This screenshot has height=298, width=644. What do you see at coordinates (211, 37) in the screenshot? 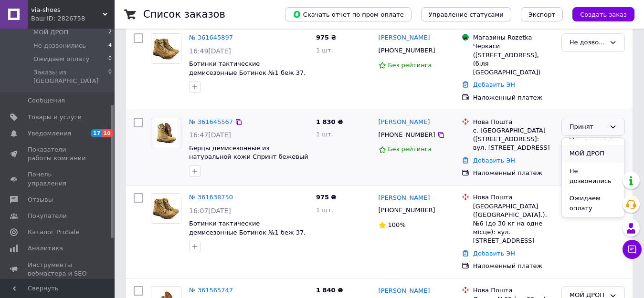
I see `a: № 361645897` at bounding box center [211, 37].